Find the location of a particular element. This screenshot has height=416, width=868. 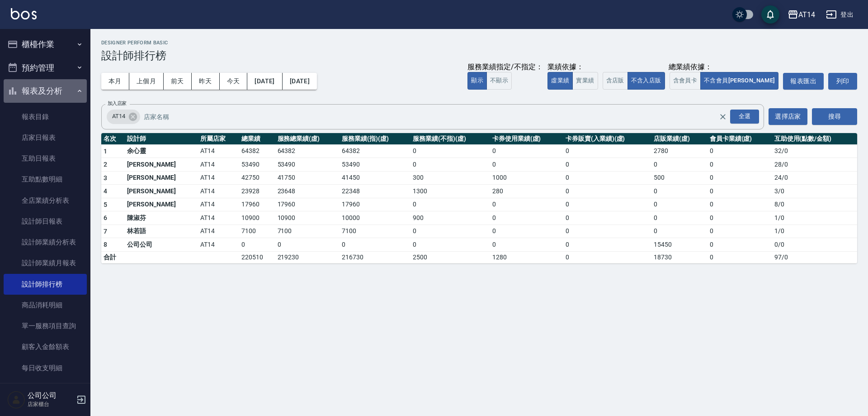

td: 32 / 0 is located at coordinates (815, 151).